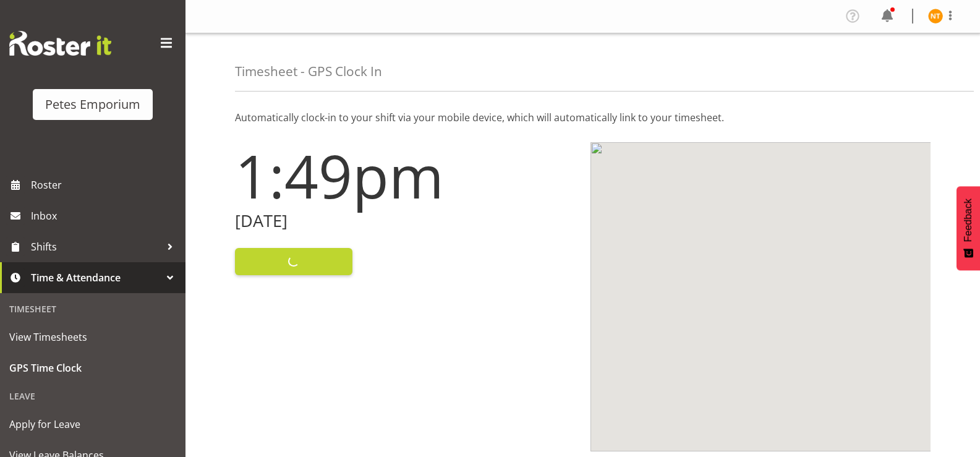 Image resolution: width=980 pixels, height=457 pixels. Describe the element at coordinates (95, 277) in the screenshot. I see `span: Time & Attendance` at that location.